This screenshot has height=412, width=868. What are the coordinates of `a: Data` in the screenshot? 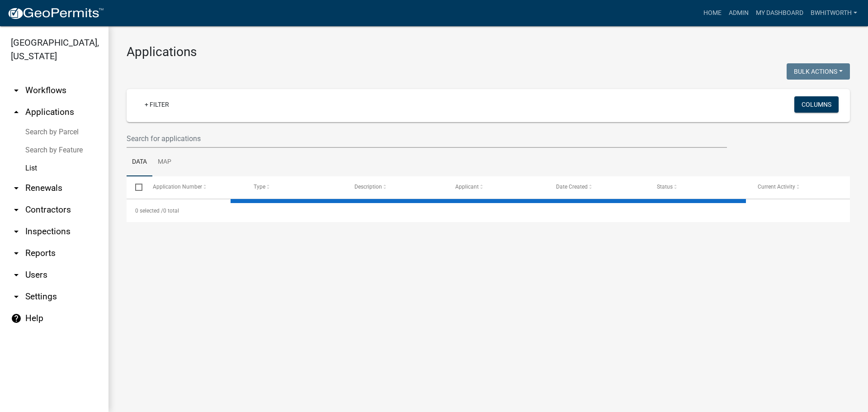 It's located at (139, 163).